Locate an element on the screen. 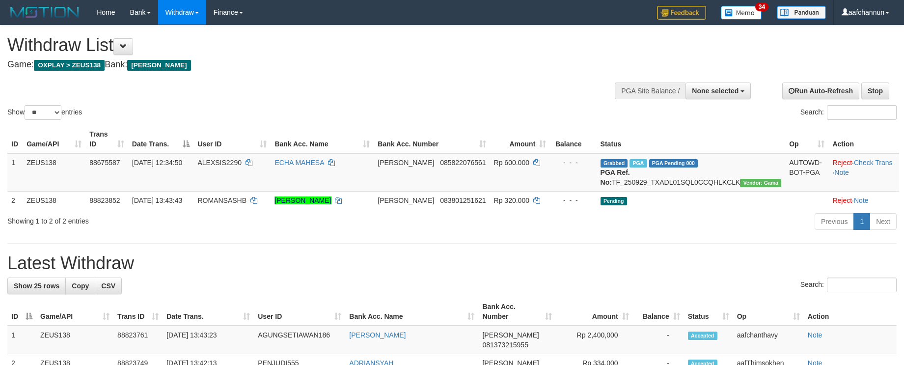  a: Copy is located at coordinates (80, 286).